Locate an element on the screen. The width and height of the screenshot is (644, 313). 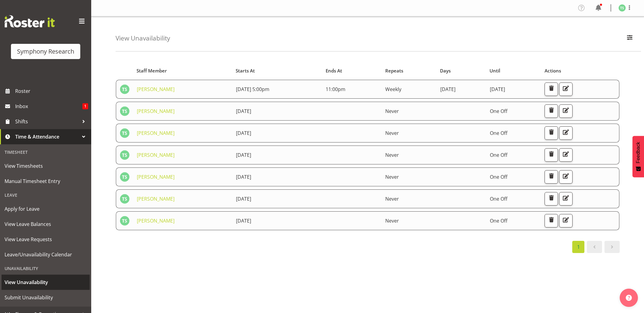
a: Manual Timesheet Entry is located at coordinates (45, 181).